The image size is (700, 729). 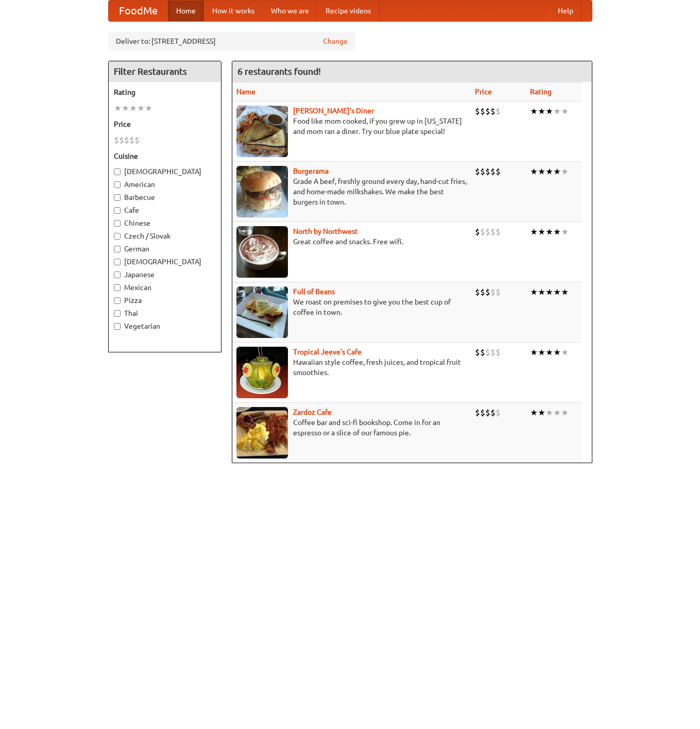 What do you see at coordinates (165, 156) in the screenshot?
I see `h5: Cuisine` at bounding box center [165, 156].